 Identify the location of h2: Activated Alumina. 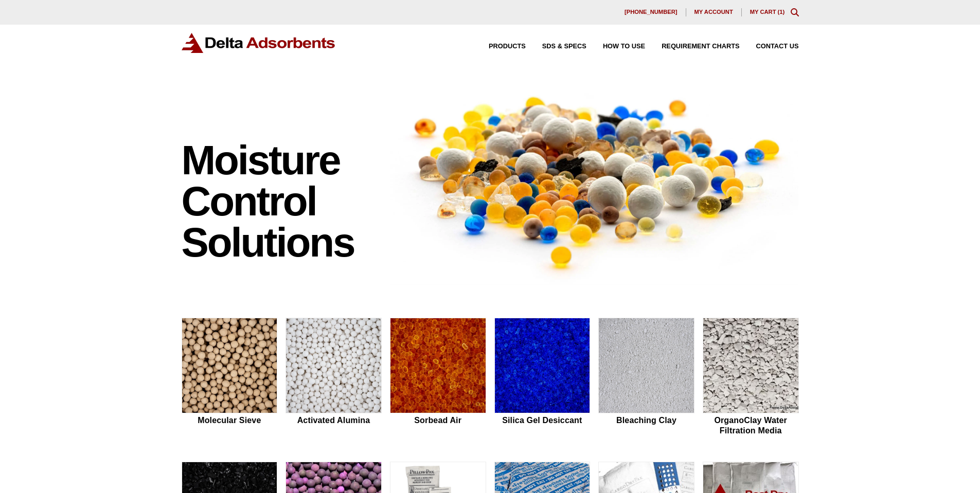
(334, 420).